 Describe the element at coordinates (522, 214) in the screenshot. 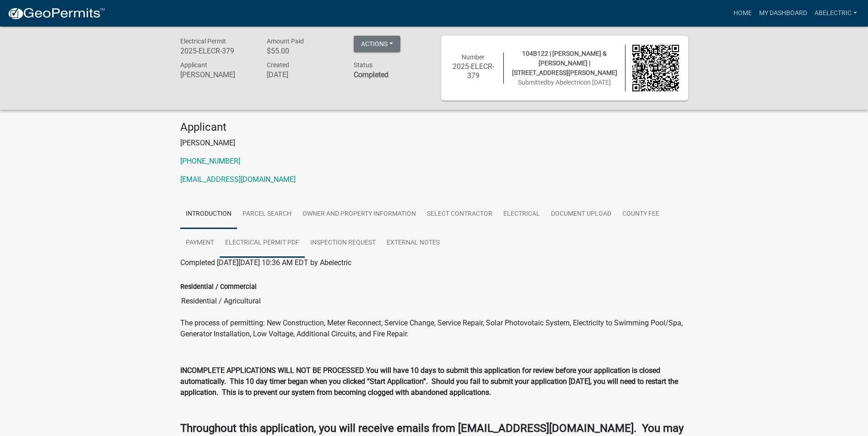

I see `a: Electrical` at that location.